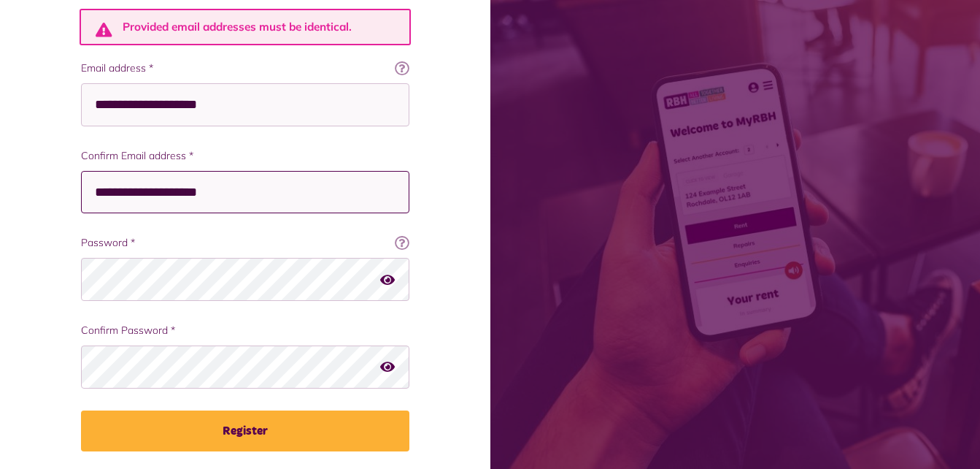 Image resolution: width=980 pixels, height=469 pixels. I want to click on label: Confirm Email address *, so click(245, 156).